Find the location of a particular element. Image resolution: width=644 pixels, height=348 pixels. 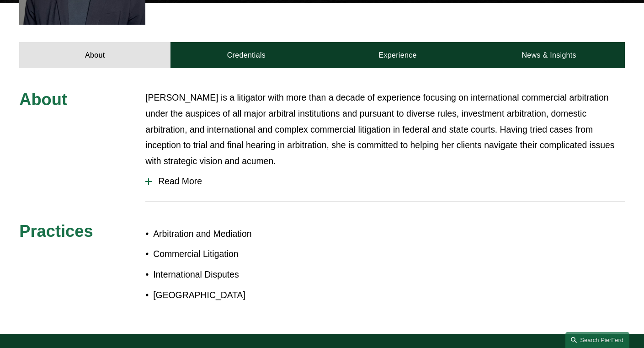

a: News & Insights is located at coordinates (549, 55).